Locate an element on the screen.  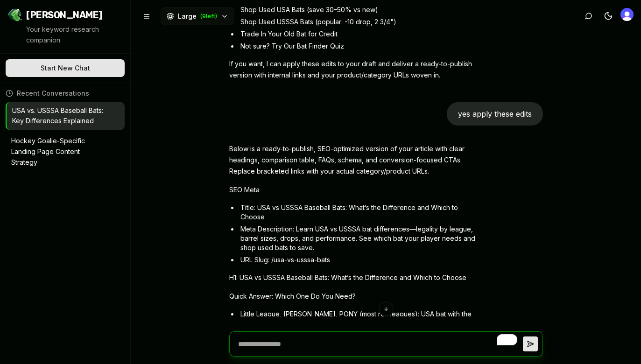
button: Large(9left) is located at coordinates (198, 16).